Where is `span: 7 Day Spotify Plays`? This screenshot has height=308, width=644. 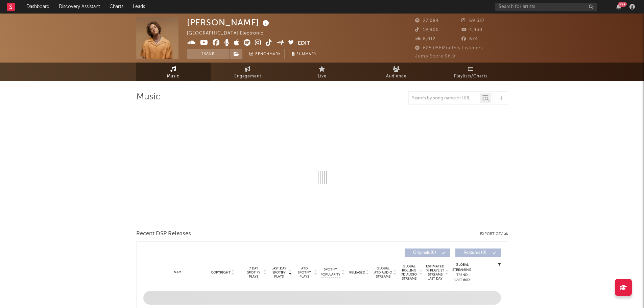 span: 7 Day Spotify Plays is located at coordinates (253, 273).